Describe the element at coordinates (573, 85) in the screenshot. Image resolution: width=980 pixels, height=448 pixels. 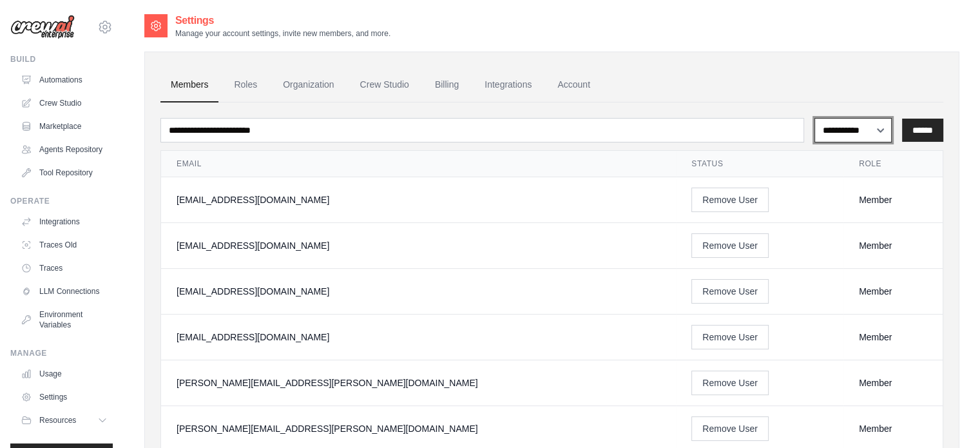
I see `a: Account` at that location.